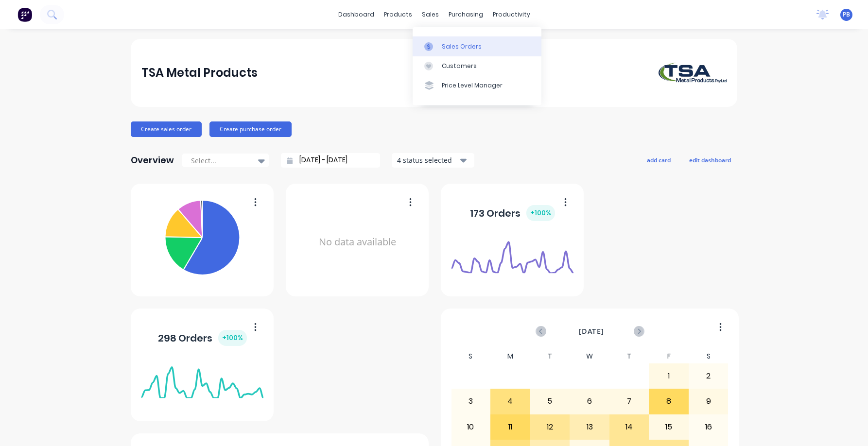  Describe the element at coordinates (202, 337) in the screenshot. I see `div: 298 Orders` at that location.